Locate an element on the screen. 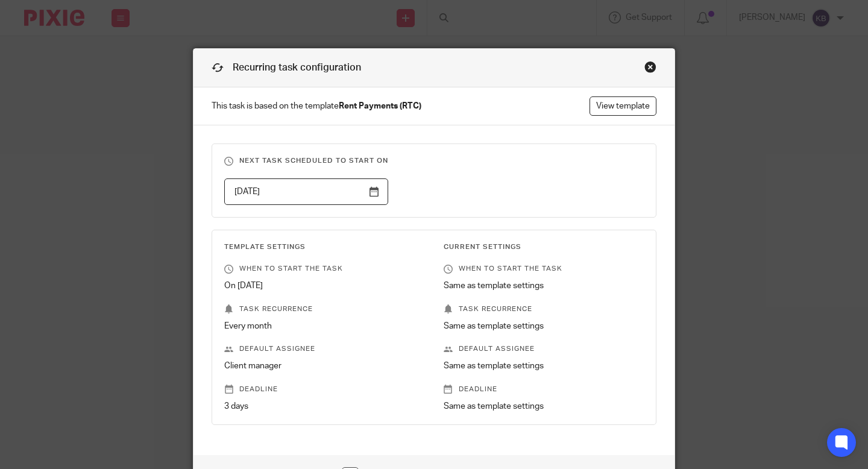  h3: Current Settings is located at coordinates (544, 247).